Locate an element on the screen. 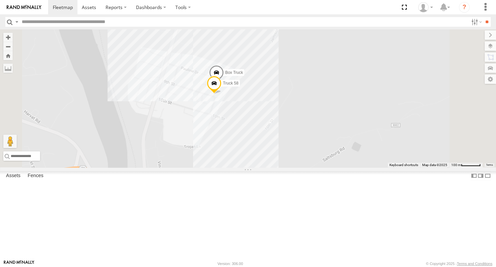 The height and width of the screenshot is (267, 496). a: Visit our Website is located at coordinates (19, 264).